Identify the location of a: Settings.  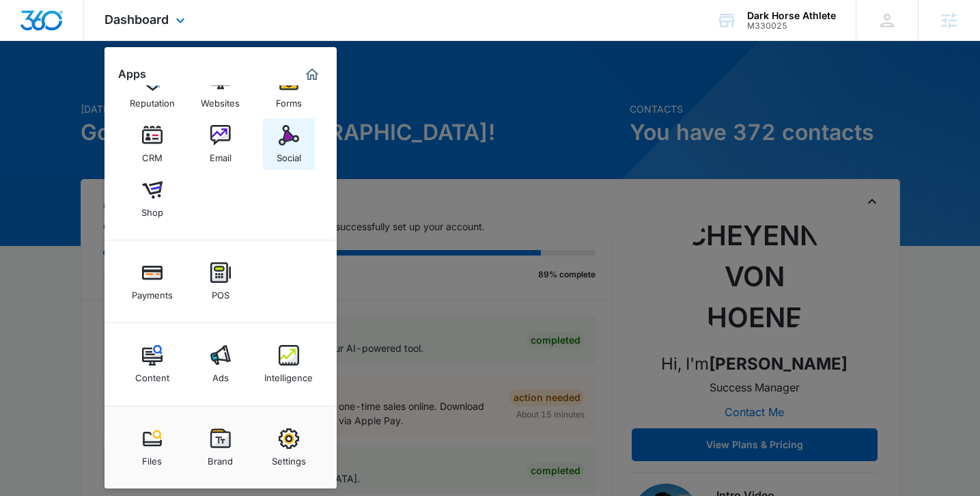
(288, 447).